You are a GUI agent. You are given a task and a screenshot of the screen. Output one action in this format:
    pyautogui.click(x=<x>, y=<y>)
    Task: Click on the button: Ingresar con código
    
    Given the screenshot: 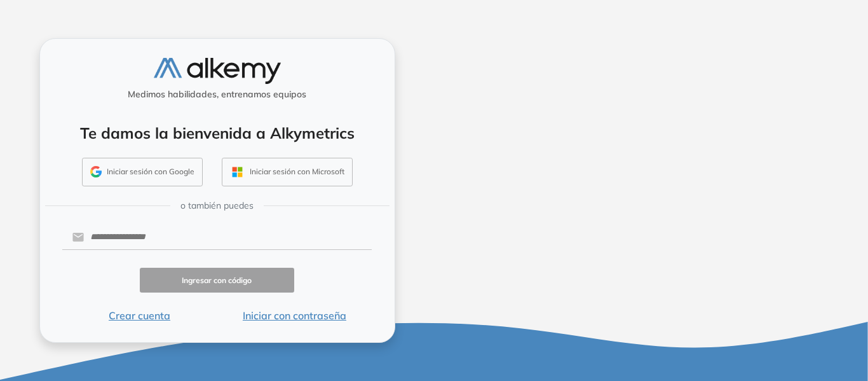 What is the action you would take?
    pyautogui.click(x=217, y=280)
    